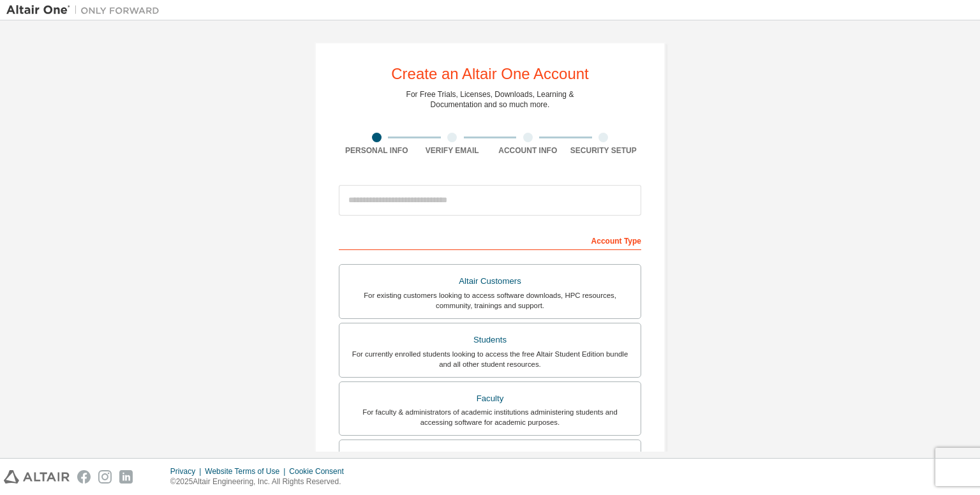 The height and width of the screenshot is (495, 980). Describe the element at coordinates (86, 11) in the screenshot. I see `img: Altair One` at that location.